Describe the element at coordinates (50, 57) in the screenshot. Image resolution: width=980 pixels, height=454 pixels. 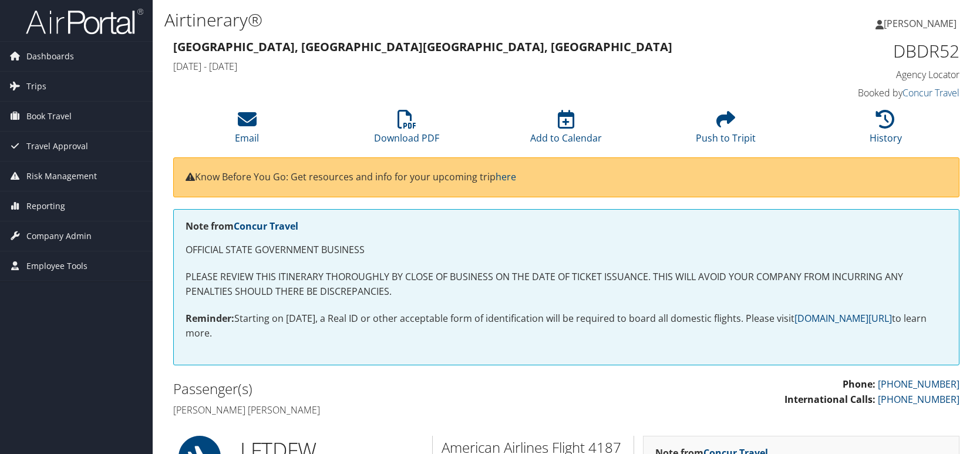
I see `span: Dashboards` at that location.